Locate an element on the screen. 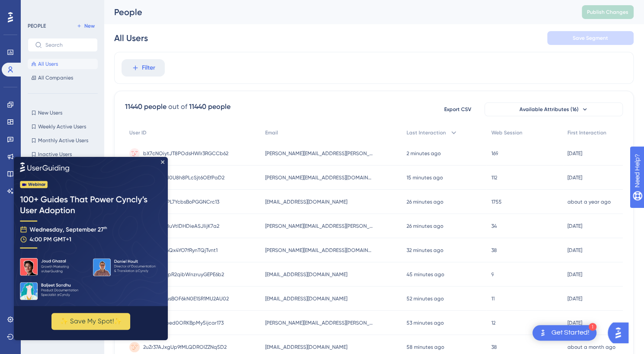  span: bX7cNOiytJT8POdsHWlr3RGCCb62 is located at coordinates (186, 154).